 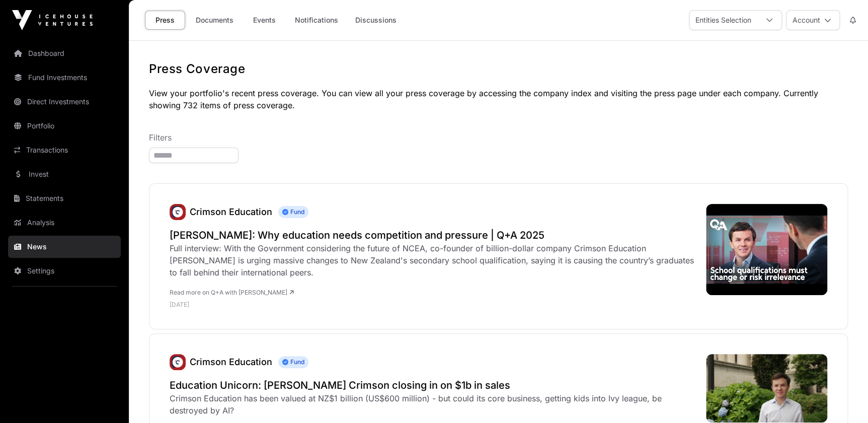 I want to click on button: Account, so click(x=812, y=20).